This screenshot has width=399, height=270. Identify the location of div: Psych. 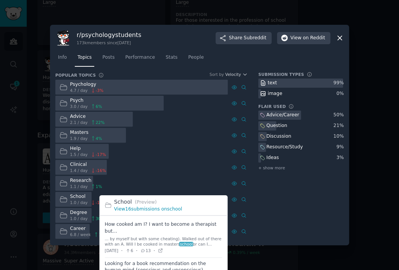
(86, 101).